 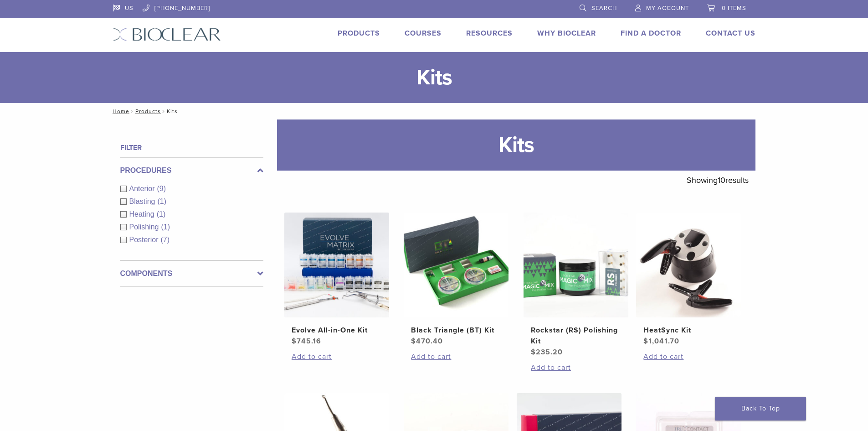 I want to click on p: Showing results, so click(x=718, y=180).